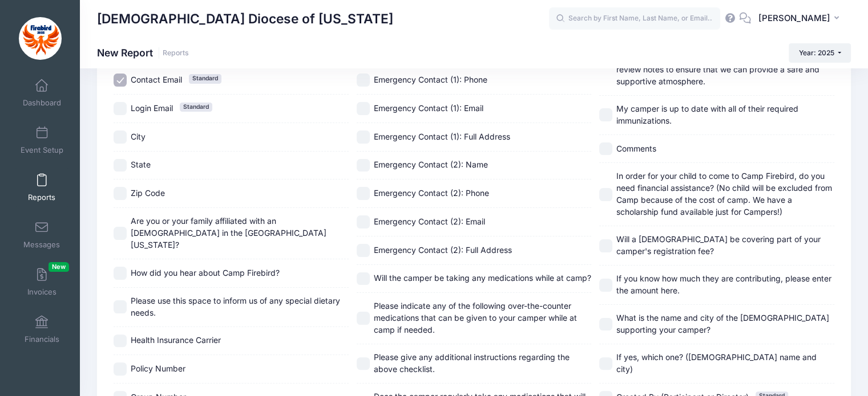  I want to click on input: How did you hear about Camp Firebird?, so click(120, 274).